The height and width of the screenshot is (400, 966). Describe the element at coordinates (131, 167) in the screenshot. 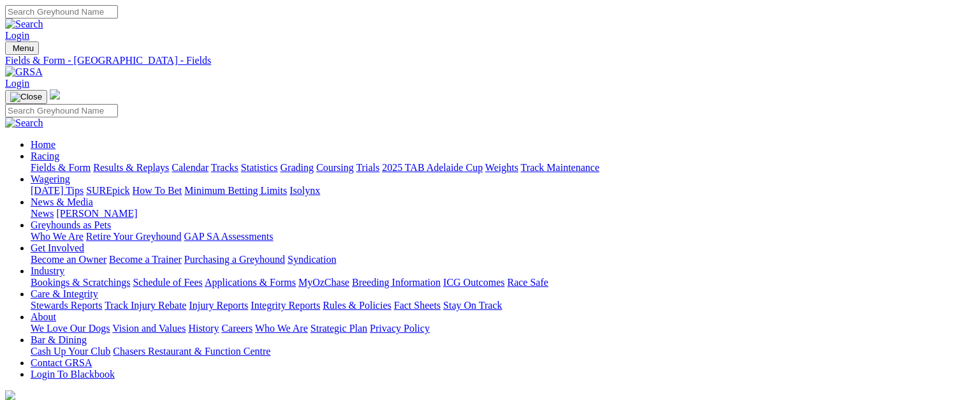

I see `a: Results & Replays` at that location.